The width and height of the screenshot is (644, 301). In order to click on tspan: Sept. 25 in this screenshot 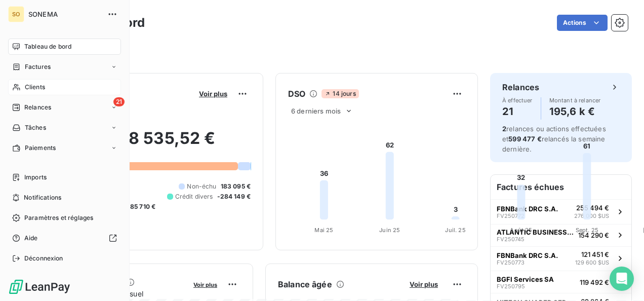, I will do `click(587, 230)`.